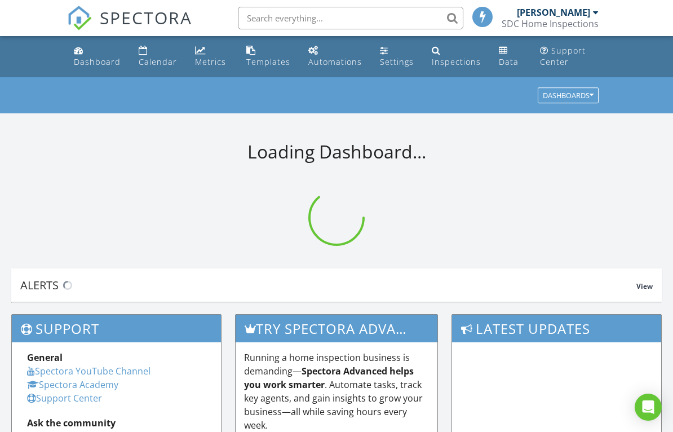  What do you see at coordinates (130, 27) in the screenshot?
I see `a: SPECTORA` at bounding box center [130, 27].